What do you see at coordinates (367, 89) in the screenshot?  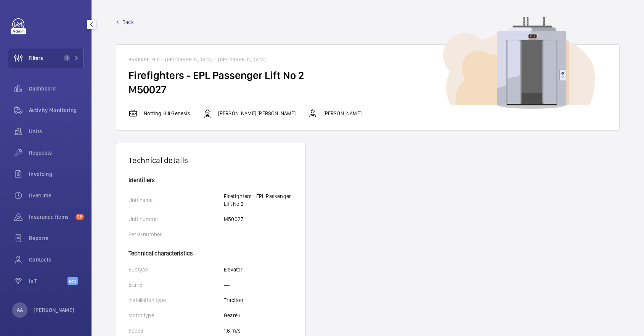 I see `h2: M50027` at bounding box center [367, 89].